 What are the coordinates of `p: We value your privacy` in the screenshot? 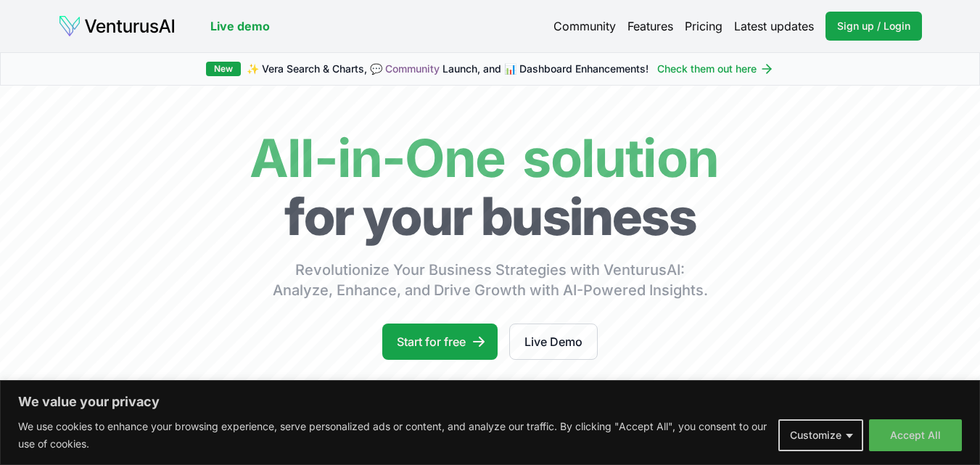 It's located at (489, 402).